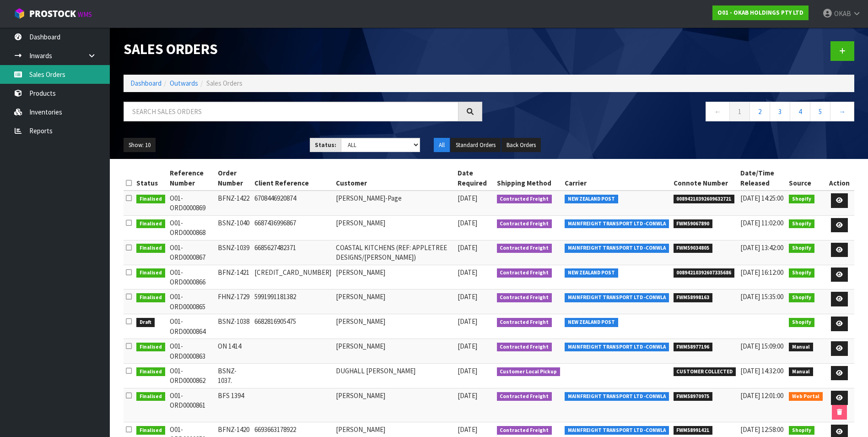  What do you see at coordinates (233, 277) in the screenshot?
I see `td: BFNZ-1421` at bounding box center [233, 277].